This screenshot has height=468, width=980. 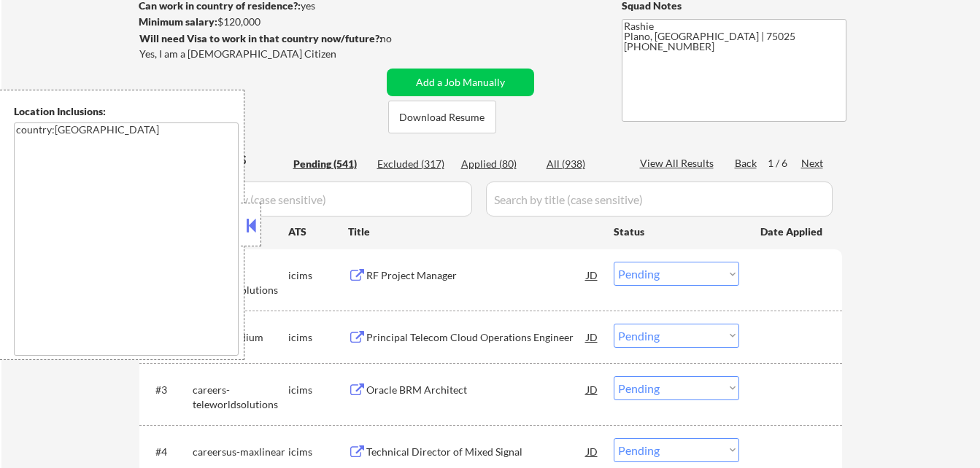 What do you see at coordinates (476, 338) in the screenshot?
I see `div: Principal Telecom Cloud Operations Engineer` at bounding box center [476, 338].